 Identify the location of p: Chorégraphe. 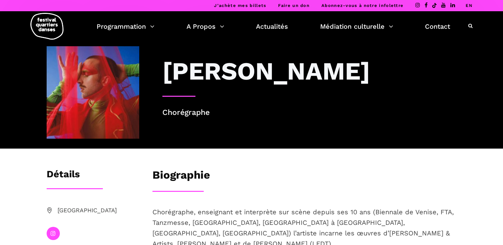
(309, 113).